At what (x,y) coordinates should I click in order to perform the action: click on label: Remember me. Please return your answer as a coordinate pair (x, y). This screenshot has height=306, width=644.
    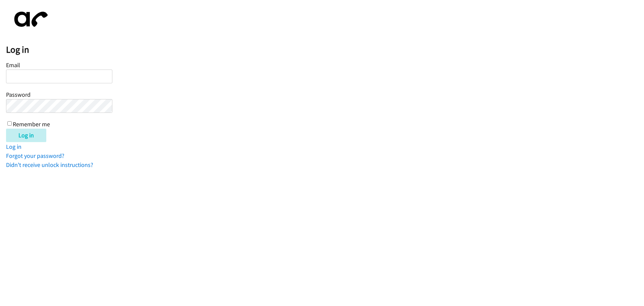
    Looking at the image, I should click on (31, 124).